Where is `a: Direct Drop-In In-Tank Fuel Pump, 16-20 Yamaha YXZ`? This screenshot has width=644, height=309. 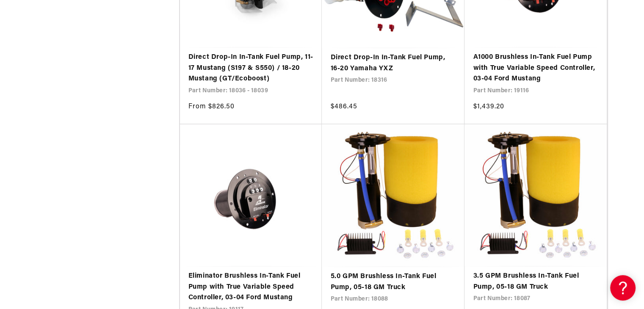
a: Direct Drop-In In-Tank Fuel Pump, 16-20 Yamaha YXZ is located at coordinates (393, 63).